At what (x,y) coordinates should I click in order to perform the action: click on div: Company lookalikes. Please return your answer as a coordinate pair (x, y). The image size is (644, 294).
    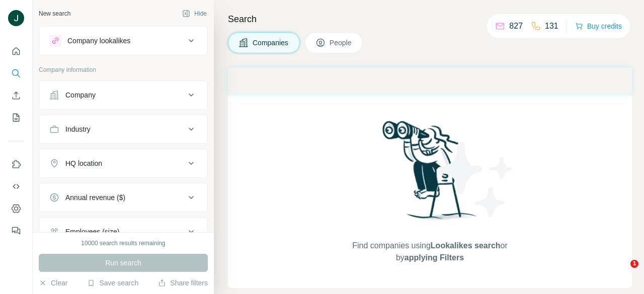
    Looking at the image, I should click on (99, 41).